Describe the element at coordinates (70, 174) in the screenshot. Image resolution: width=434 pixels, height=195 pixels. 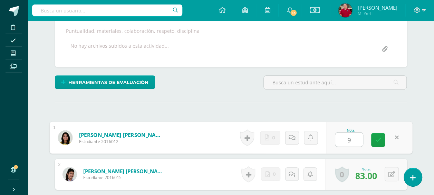
I see `img: 2a0698b19a4965b32abf07ab1fa2c9b5.png` at that location.